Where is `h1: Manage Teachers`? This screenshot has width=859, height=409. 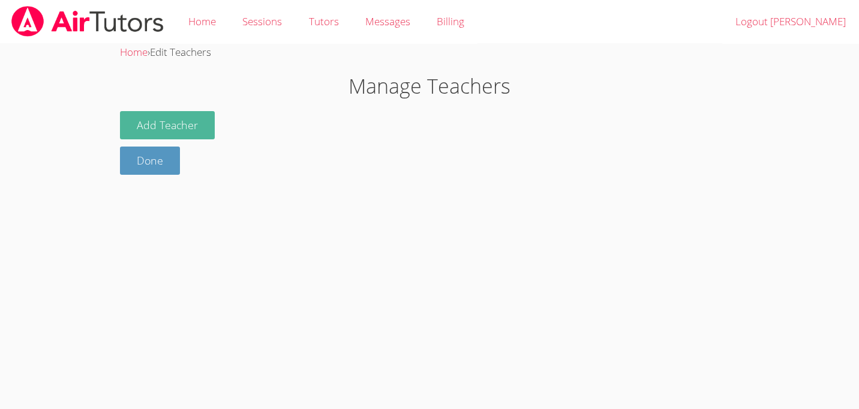 h1: Manage Teachers is located at coordinates (429, 86).